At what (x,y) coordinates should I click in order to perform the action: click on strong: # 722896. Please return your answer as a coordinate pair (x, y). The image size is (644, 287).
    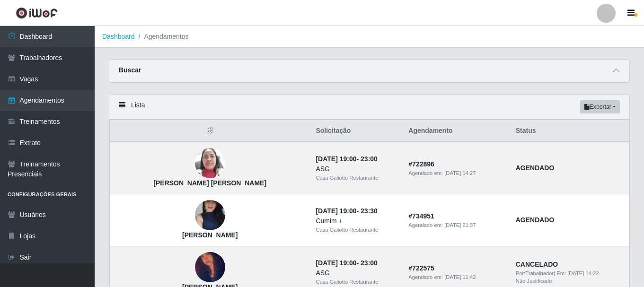
    Looking at the image, I should click on (421, 164).